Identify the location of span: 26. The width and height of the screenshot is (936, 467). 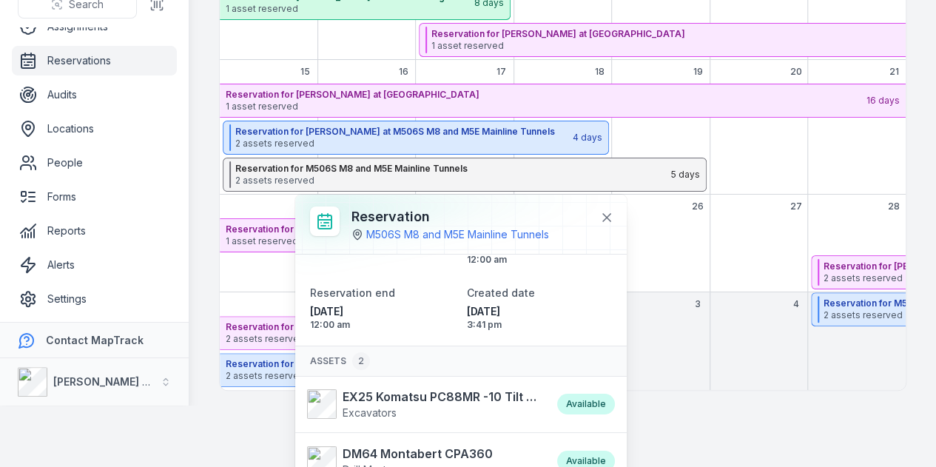
(698, 206).